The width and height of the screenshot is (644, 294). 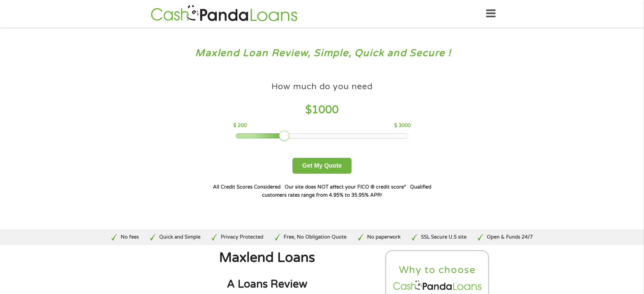 What do you see at coordinates (402, 126) in the screenshot?
I see `p: $ 3000` at bounding box center [402, 126].